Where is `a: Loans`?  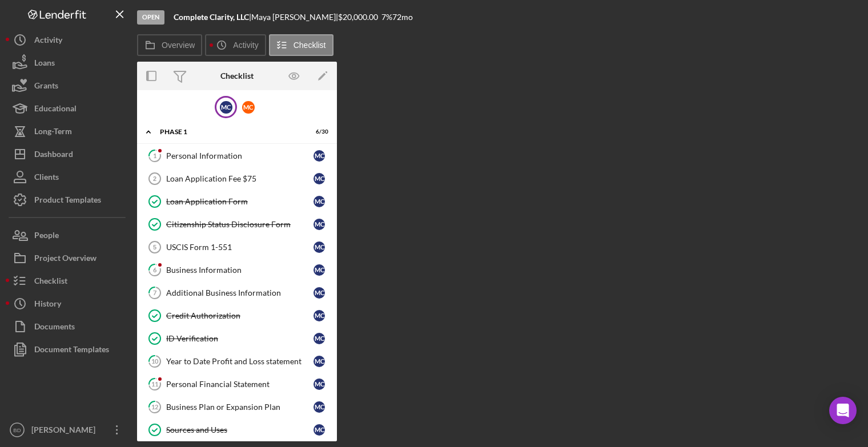
a: Loans is located at coordinates (69, 63).